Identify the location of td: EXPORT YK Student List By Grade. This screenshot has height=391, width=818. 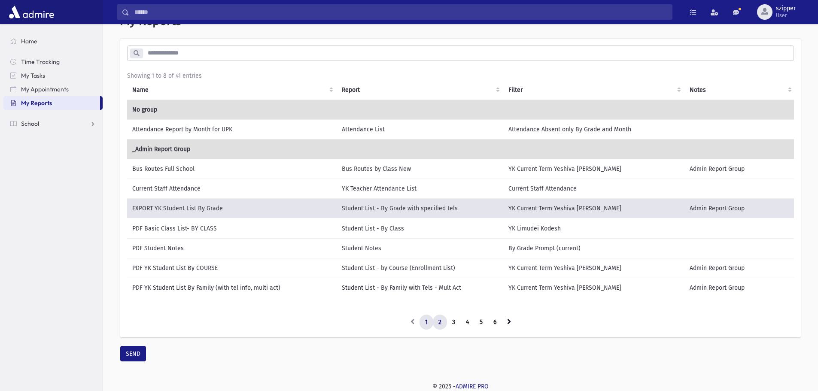
(232, 208).